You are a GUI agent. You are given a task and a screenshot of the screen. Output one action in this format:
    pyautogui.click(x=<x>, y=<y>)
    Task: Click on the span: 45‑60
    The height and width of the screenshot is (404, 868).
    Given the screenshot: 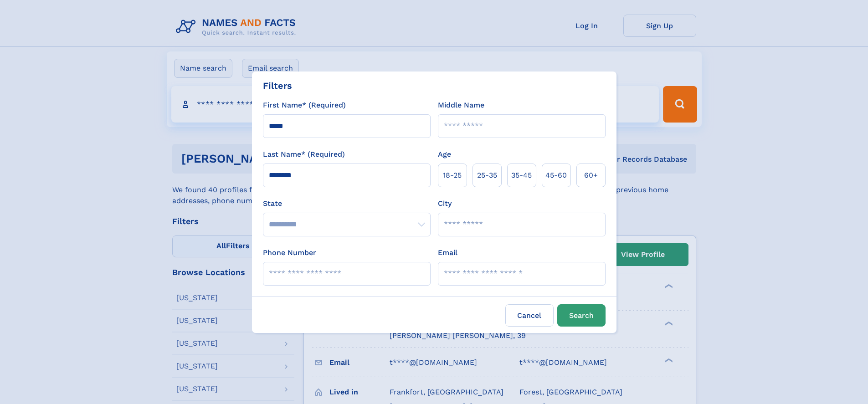 What is the action you would take?
    pyautogui.click(x=556, y=176)
    